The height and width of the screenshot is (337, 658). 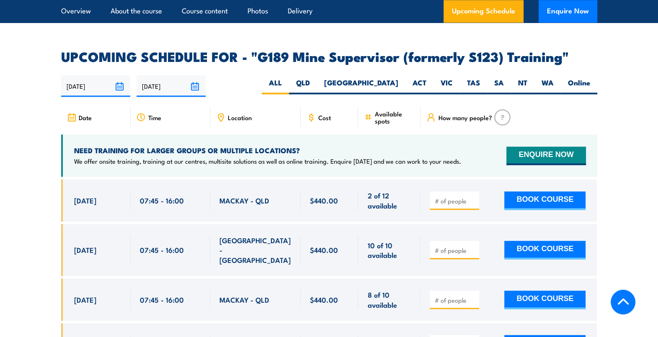 I want to click on span: Cost, so click(x=325, y=117).